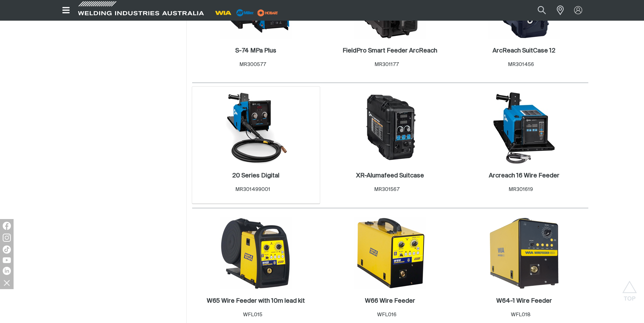 Image resolution: width=644 pixels, height=323 pixels. What do you see at coordinates (7, 238) in the screenshot?
I see `img: Instagram` at bounding box center [7, 238].